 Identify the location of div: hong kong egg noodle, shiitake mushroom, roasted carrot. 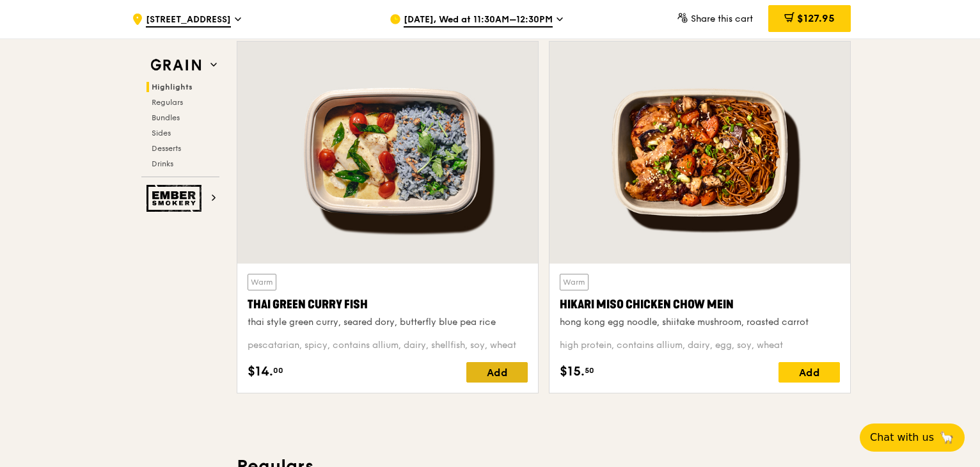
(700, 323).